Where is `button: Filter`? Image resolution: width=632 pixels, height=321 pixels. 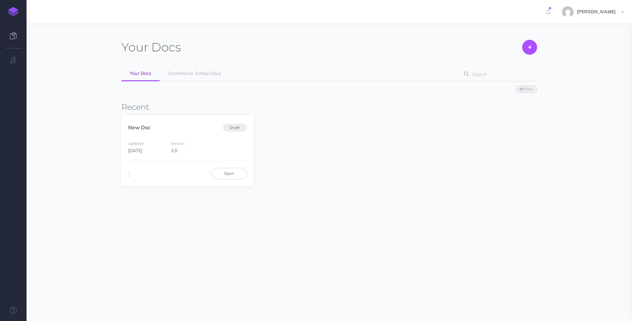
button: Filter is located at coordinates (527, 89).